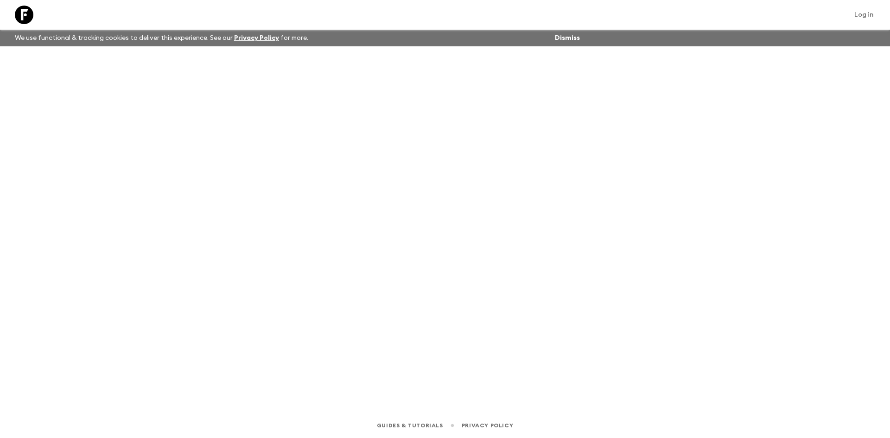  I want to click on button: Dismiss, so click(567, 38).